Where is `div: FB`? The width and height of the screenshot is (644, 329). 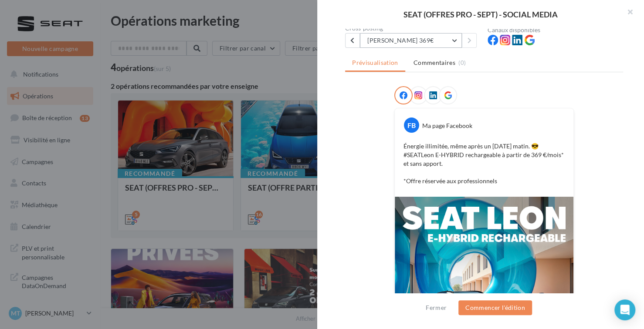
div: FB is located at coordinates (411, 125).